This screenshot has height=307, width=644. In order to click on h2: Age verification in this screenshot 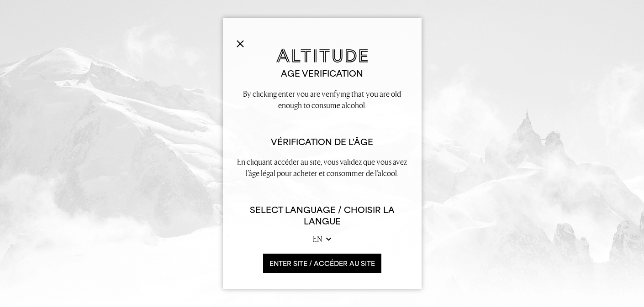, I will do `click(322, 74)`.